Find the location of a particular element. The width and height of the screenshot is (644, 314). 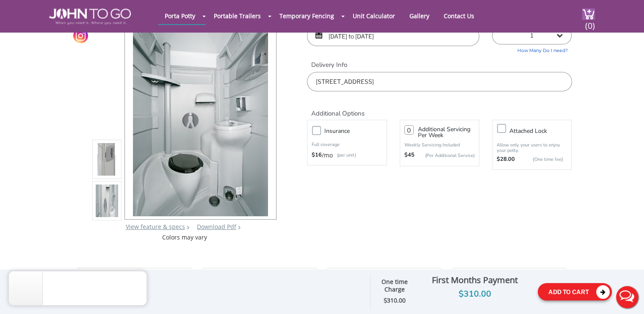

a: Contact Us is located at coordinates (459, 16).